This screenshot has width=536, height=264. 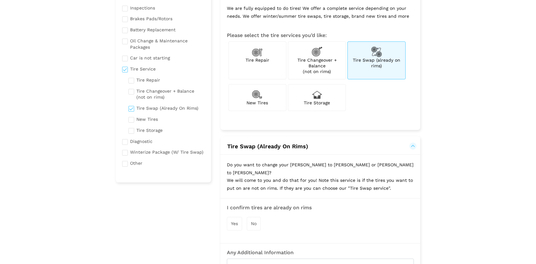 I want to click on button: Tire Swap (Already On Rims), so click(x=320, y=147).